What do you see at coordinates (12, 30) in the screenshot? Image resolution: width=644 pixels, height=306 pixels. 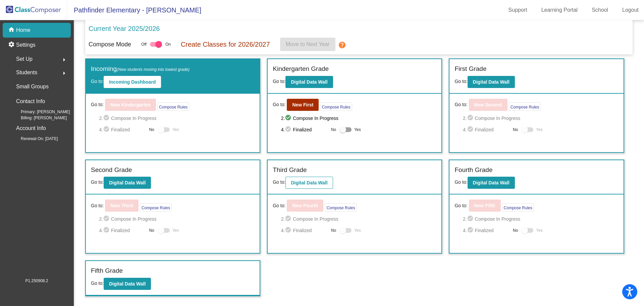 I see `mat-icon: home` at bounding box center [12, 30].